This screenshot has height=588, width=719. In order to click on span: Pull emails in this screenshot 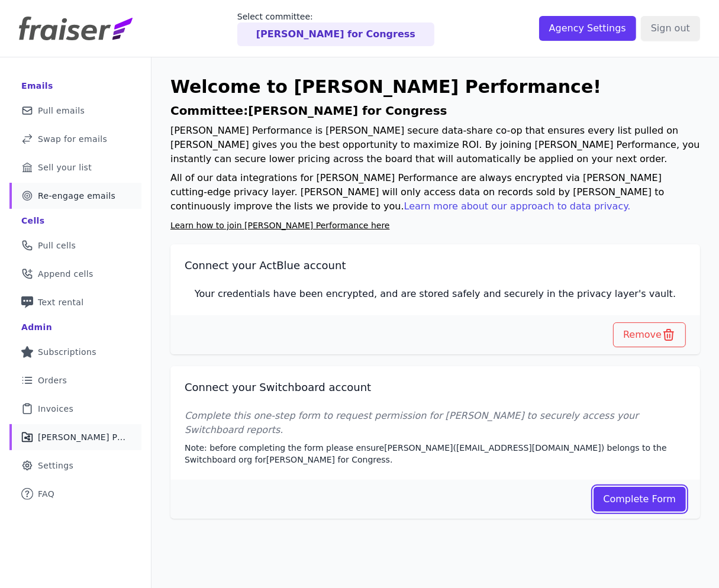, I will do `click(61, 110)`.